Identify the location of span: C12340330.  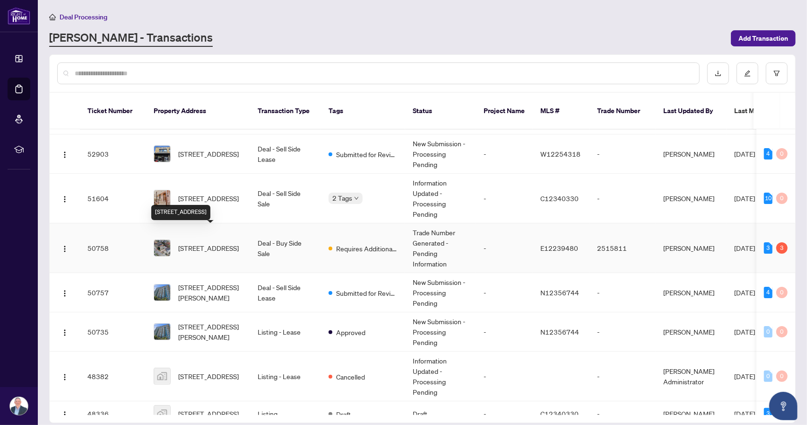
(559, 198).